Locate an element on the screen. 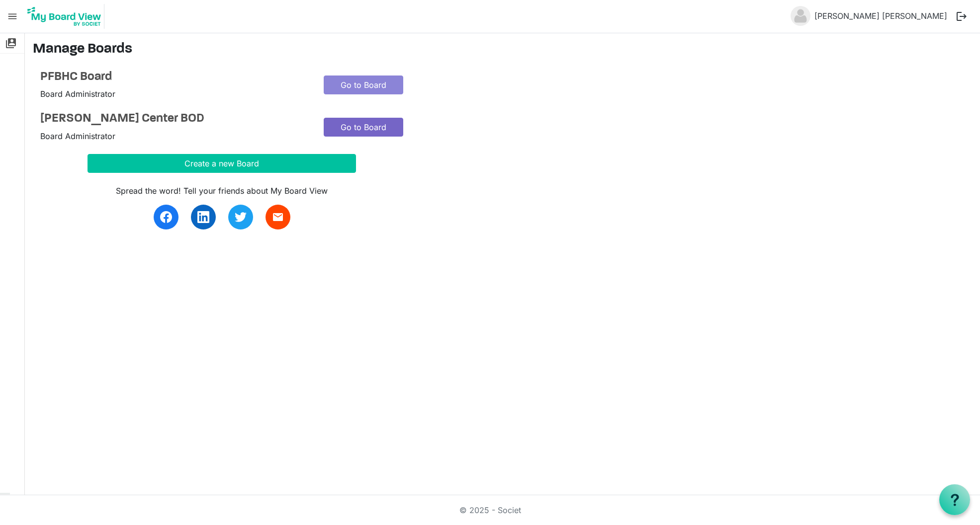 This screenshot has width=980, height=525. a: © 2025 - Societ is located at coordinates (490, 510).